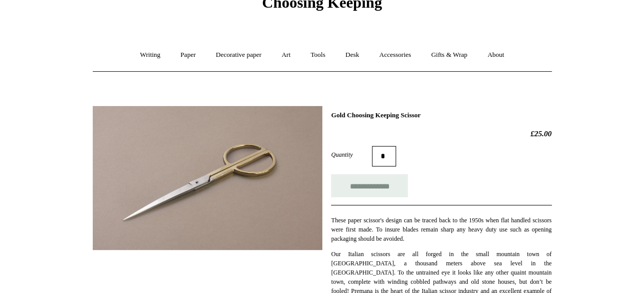 The width and height of the screenshot is (644, 293). Describe the element at coordinates (318, 55) in the screenshot. I see `a: Tools` at that location.